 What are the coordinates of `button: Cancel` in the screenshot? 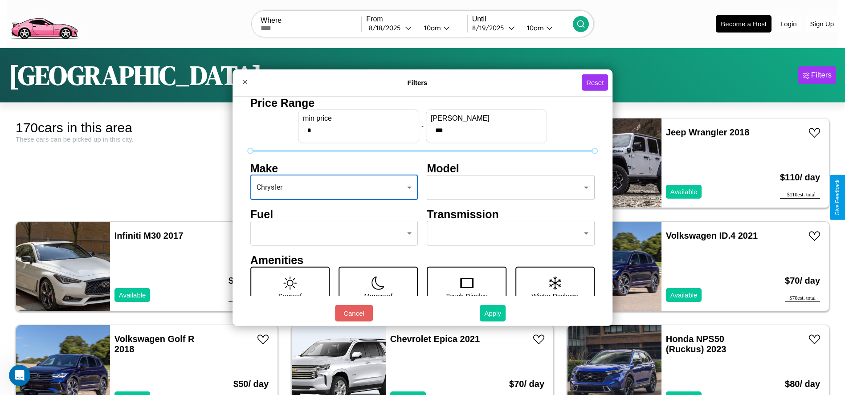 It's located at (354, 313).